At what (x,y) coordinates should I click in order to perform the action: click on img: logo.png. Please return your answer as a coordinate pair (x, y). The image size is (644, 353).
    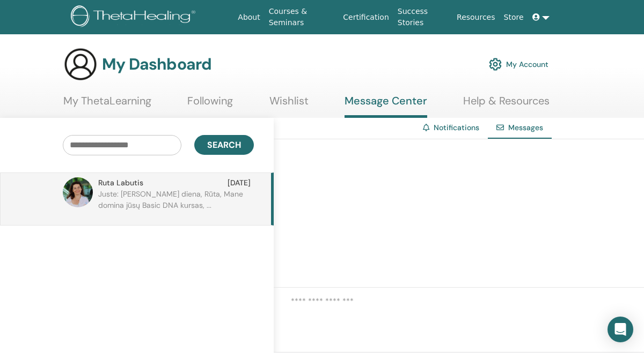
    Looking at the image, I should click on (135, 17).